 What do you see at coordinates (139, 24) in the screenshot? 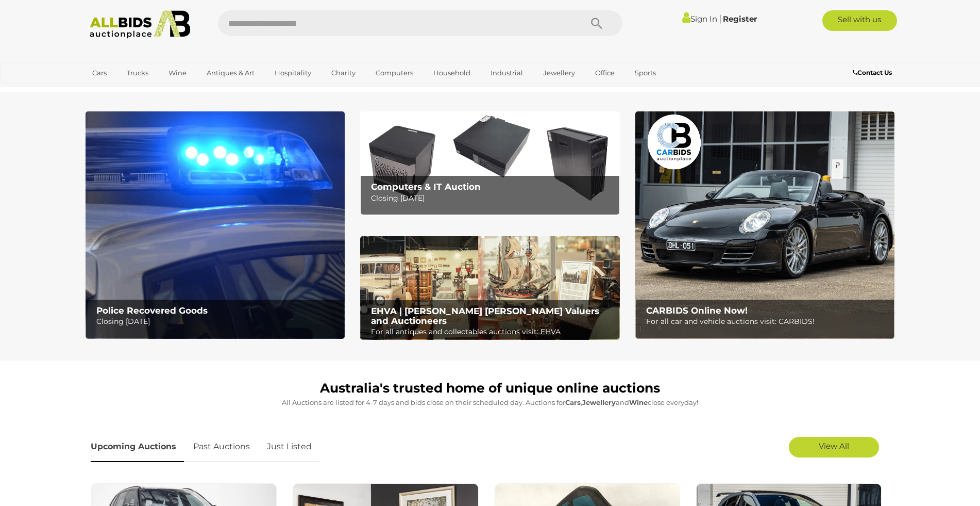
I see `img: Allbids.com.au` at bounding box center [139, 24].